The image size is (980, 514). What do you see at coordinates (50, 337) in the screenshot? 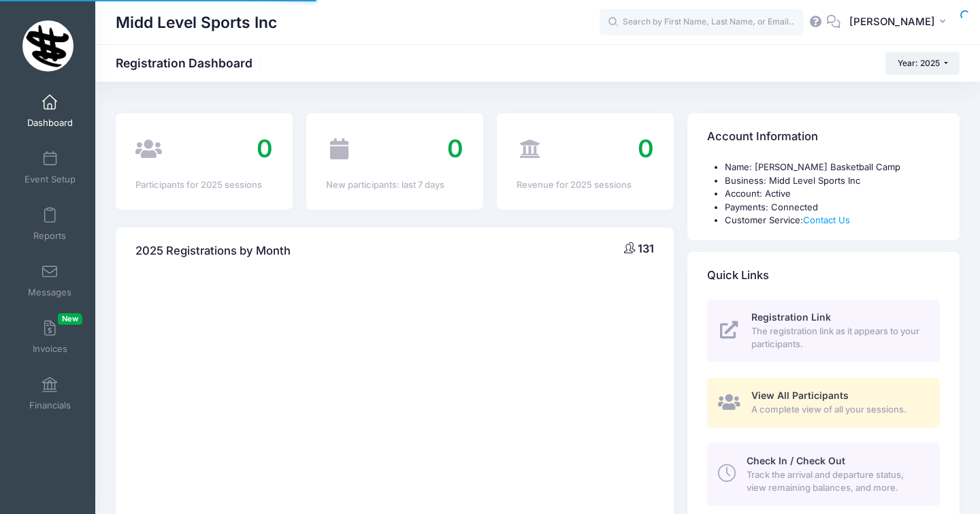
I see `a: InvoicesNew` at bounding box center [50, 337].